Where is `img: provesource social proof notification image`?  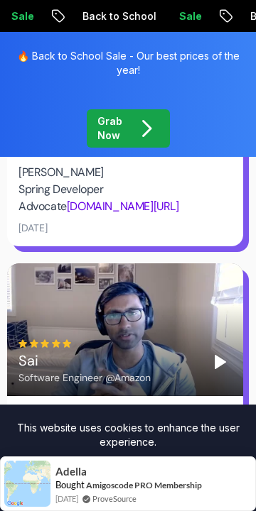
img: provesource social proof notification image is located at coordinates (27, 483).